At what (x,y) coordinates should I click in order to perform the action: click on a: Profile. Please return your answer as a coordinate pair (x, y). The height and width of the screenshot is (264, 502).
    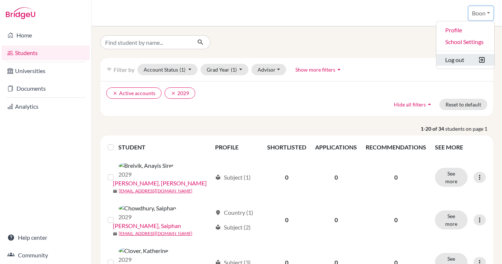
    Looking at the image, I should click on (466, 30).